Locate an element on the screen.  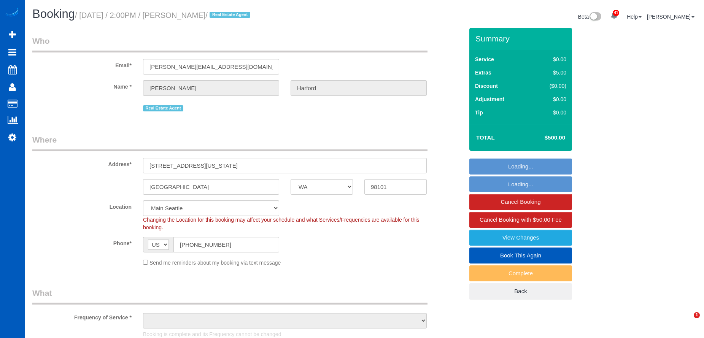
div: ($0.00) is located at coordinates (550, 86).